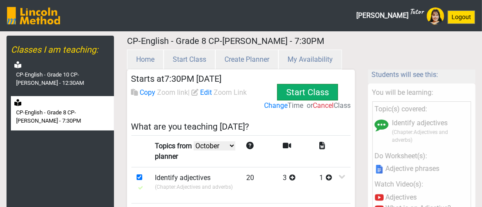  Describe the element at coordinates (276, 106) in the screenshot. I see `label: Change` at that location.